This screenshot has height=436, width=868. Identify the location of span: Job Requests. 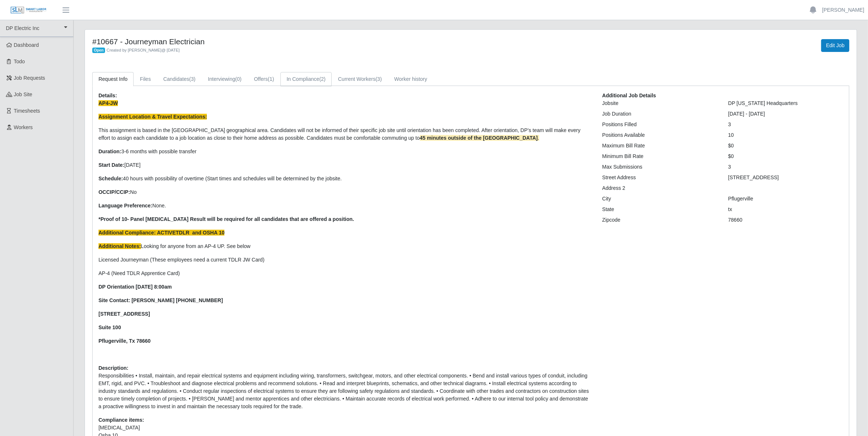
(29, 78).